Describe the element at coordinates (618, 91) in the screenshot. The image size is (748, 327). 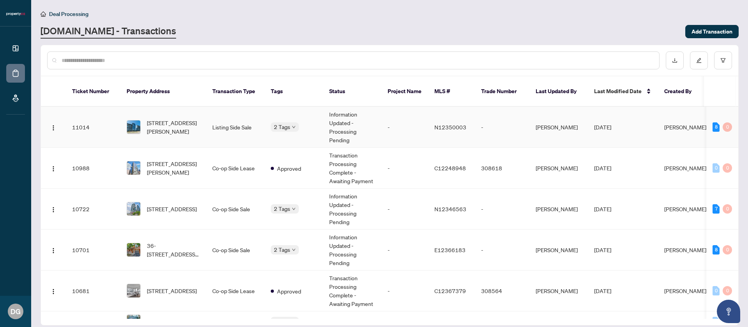
I see `span: Last Modified Date` at that location.